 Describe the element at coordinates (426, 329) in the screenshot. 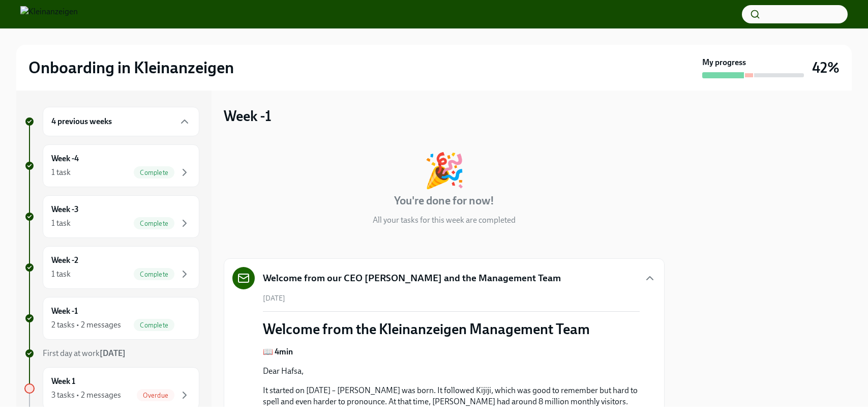

I see `p: Welcome from the Kleinanzeigen Management Team` at that location.